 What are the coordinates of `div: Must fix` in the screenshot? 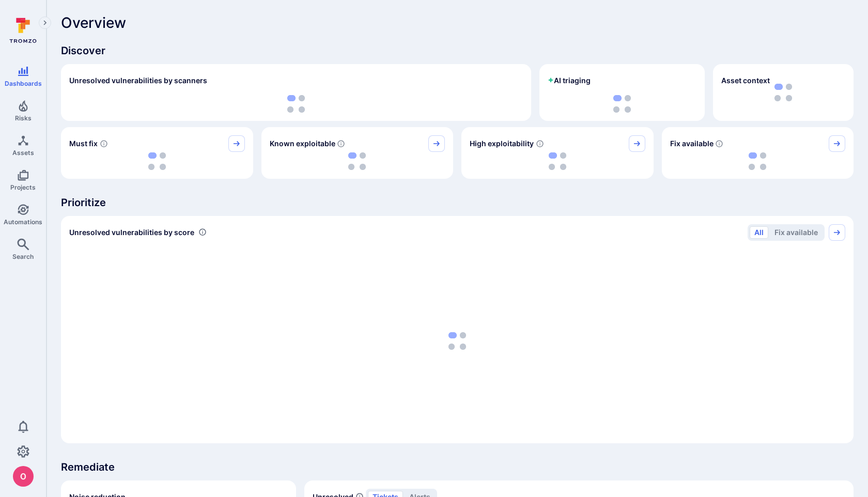 It's located at (157, 153).